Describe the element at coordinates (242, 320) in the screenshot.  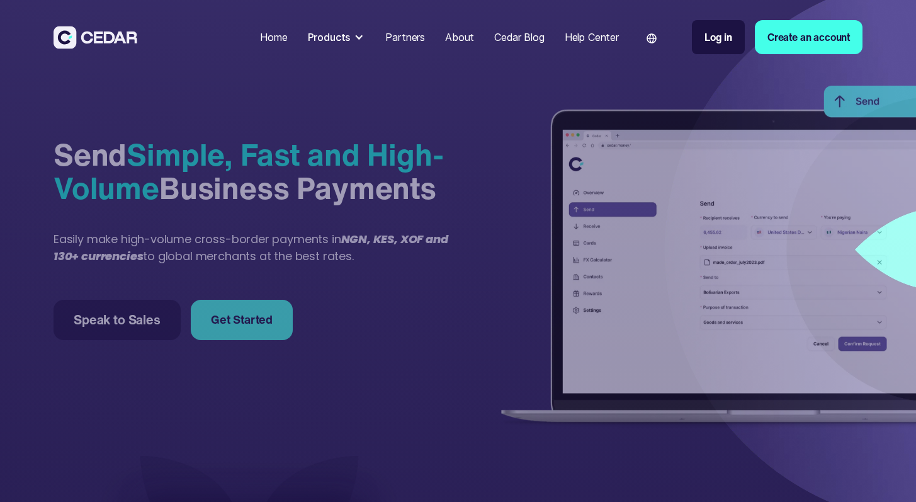
I see `a: Get Started` at that location.